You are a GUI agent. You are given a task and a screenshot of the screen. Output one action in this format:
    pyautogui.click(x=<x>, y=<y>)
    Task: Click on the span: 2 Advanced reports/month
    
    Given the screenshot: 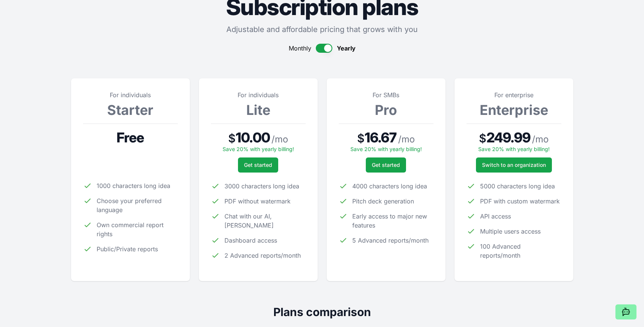 What is the action you would take?
    pyautogui.click(x=262, y=256)
    